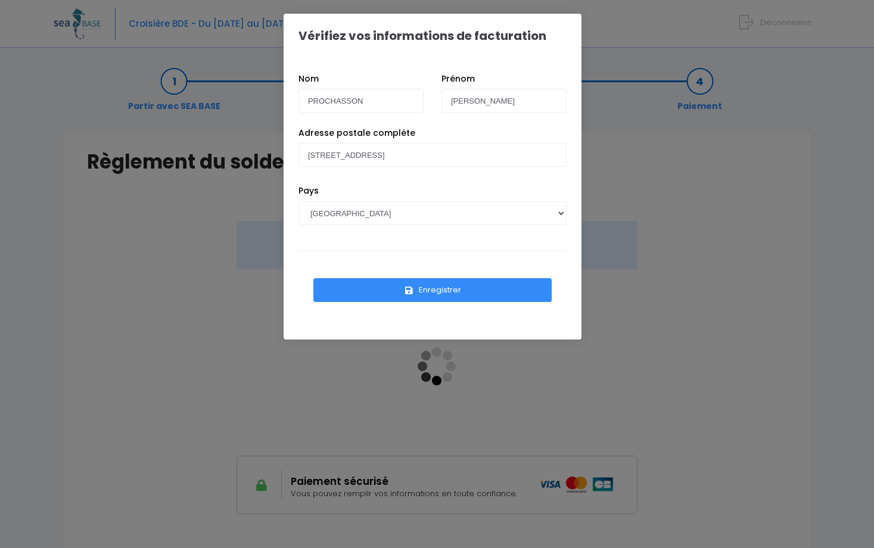  Describe the element at coordinates (309, 191) in the screenshot. I see `label: Pays` at that location.